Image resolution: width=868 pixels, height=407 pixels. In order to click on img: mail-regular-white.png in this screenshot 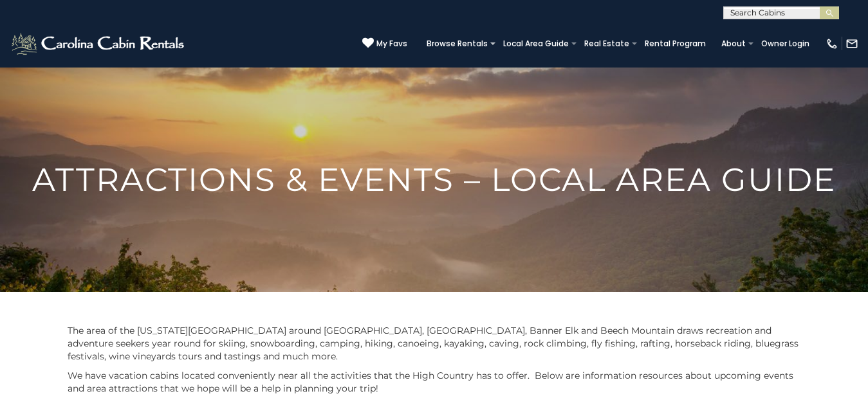, I will do `click(852, 44)`.